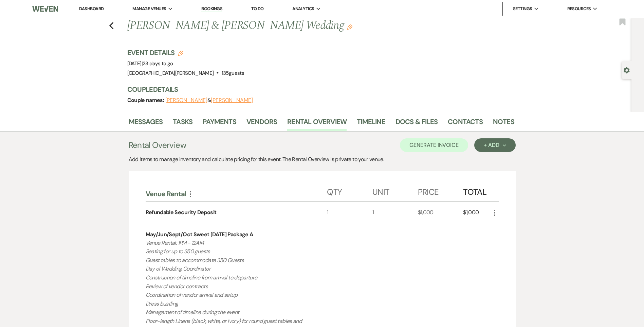 The image size is (644, 327). What do you see at coordinates (219, 124) in the screenshot?
I see `a: Payments` at bounding box center [219, 124].